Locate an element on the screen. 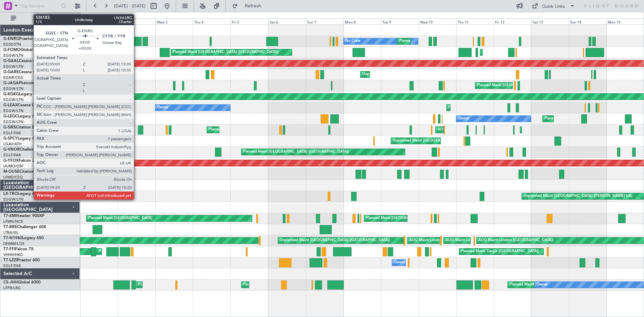 The image size is (644, 317). div: Fri 12 is located at coordinates (513, 21).